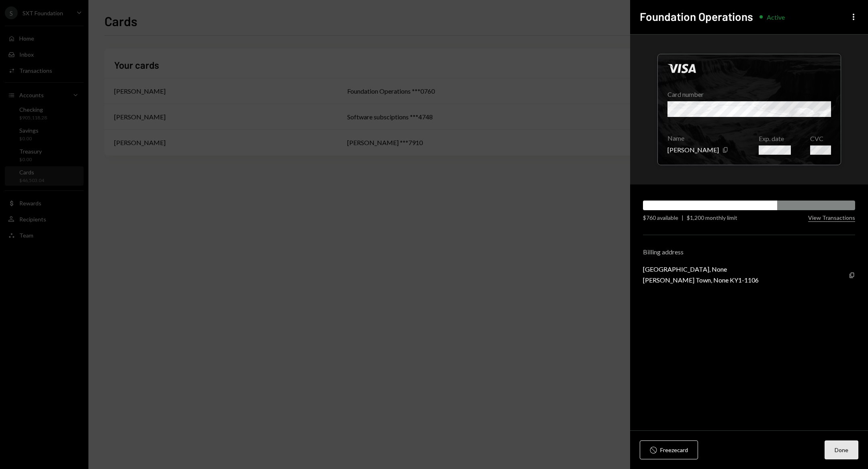 This screenshot has width=868, height=469. I want to click on div: Billing address, so click(749, 251).